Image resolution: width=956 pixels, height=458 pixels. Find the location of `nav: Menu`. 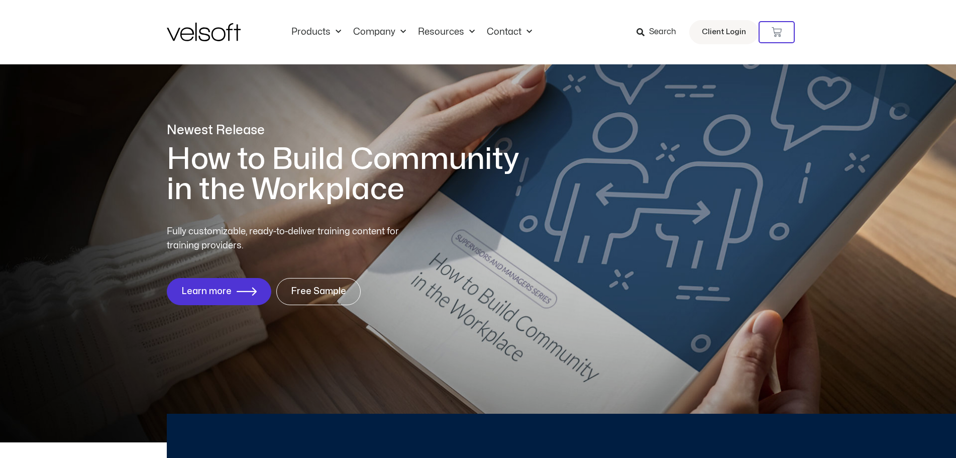

nav: Menu is located at coordinates (411, 32).